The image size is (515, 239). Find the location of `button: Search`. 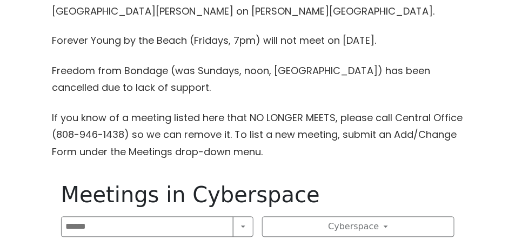

button: Search is located at coordinates (243, 227).